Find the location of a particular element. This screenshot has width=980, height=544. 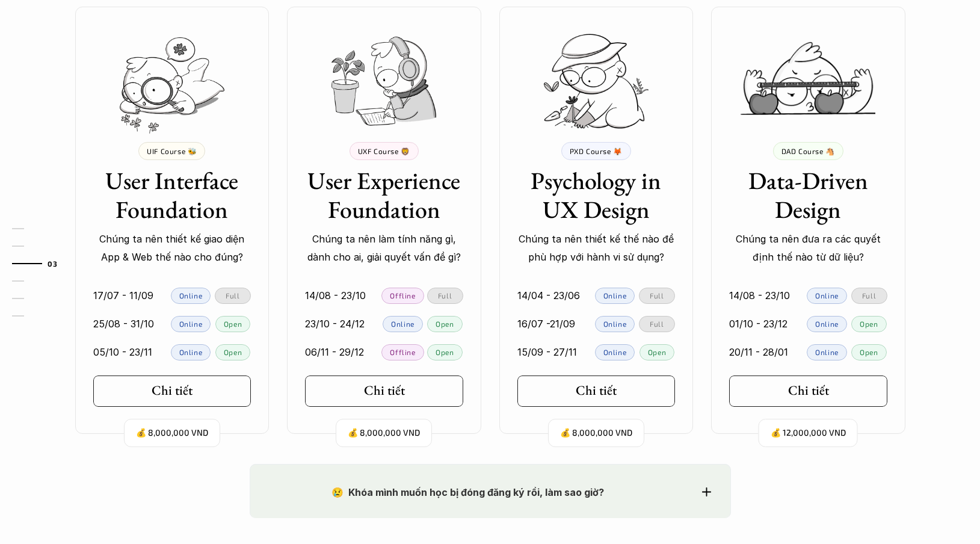

p: 15/09 - 27/11 is located at coordinates (547, 352).